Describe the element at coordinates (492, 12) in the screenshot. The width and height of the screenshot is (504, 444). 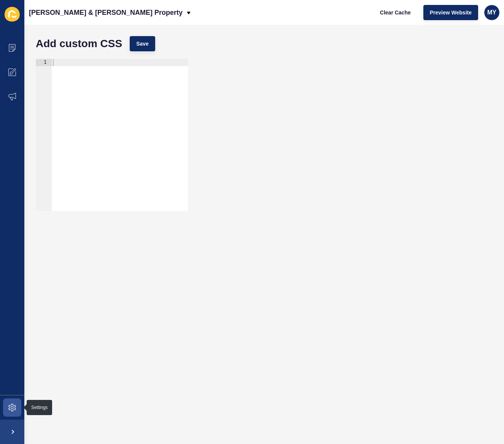
I see `span: MY` at that location.